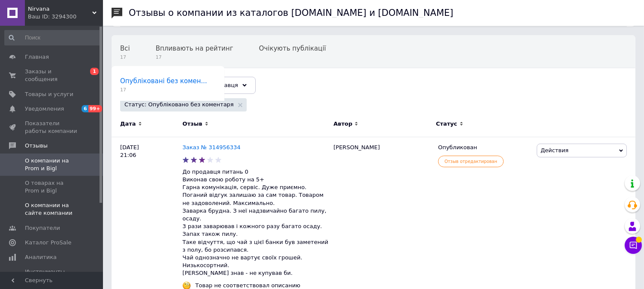 The image size is (644, 289). Describe the element at coordinates (65, 17) in the screenshot. I see `div: Ваш ID: 3294300` at that location.